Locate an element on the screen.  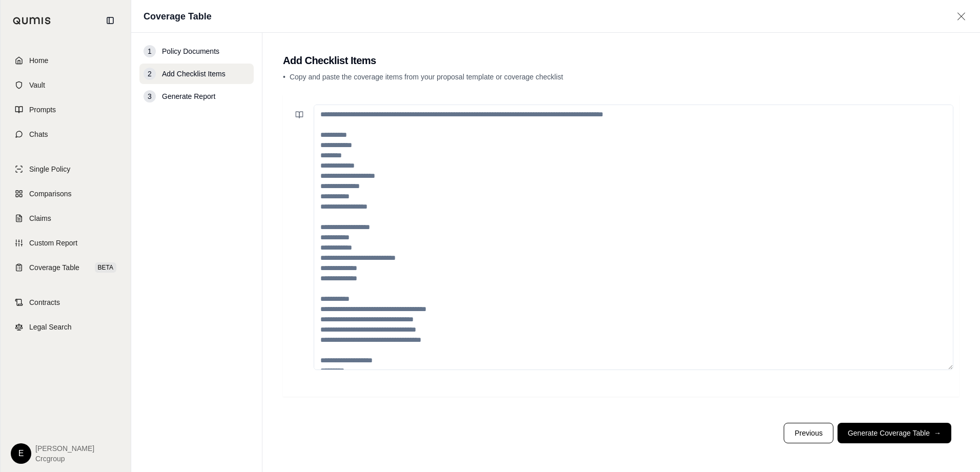
h2: Add Checklist Items is located at coordinates (621, 60).